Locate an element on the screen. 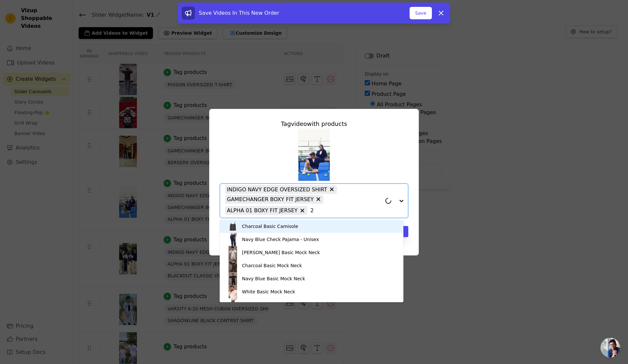 The width and height of the screenshot is (628, 364). div: Charcoal Basic Camisole is located at coordinates (270, 226).